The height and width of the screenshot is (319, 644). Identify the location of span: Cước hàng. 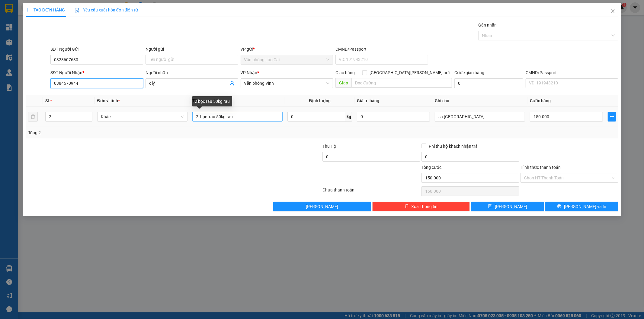
(540, 101).